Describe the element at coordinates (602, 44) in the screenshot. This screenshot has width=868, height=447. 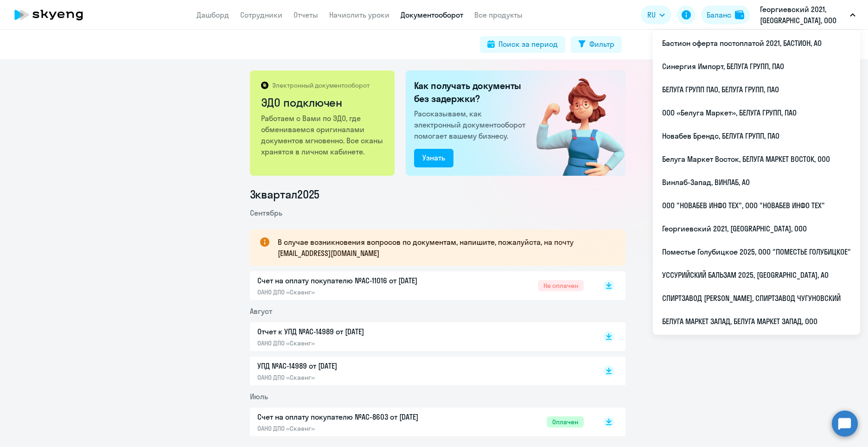
I see `div: Фильтр` at that location.